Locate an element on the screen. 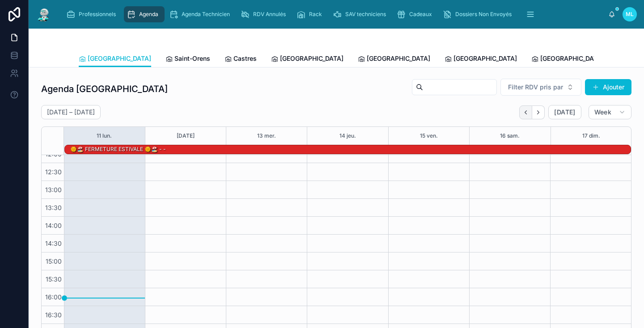 This screenshot has width=644, height=328. a: Agenda Technicien is located at coordinates (201, 14).